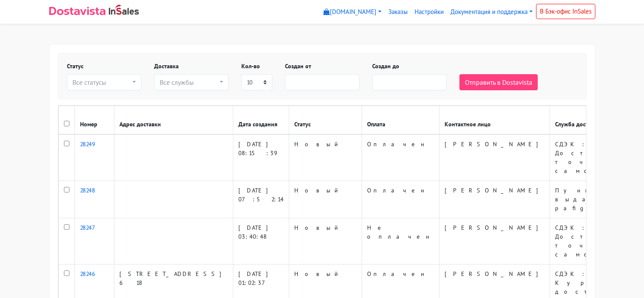 This screenshot has width=644, height=298. What do you see at coordinates (75, 66) in the screenshot?
I see `label: Статус` at bounding box center [75, 66].